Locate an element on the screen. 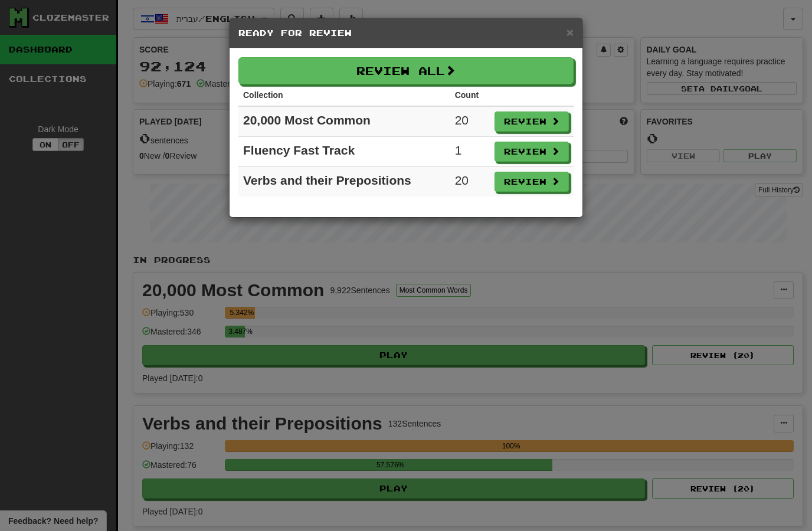 This screenshot has width=812, height=531. button: Review All is located at coordinates (406, 71).